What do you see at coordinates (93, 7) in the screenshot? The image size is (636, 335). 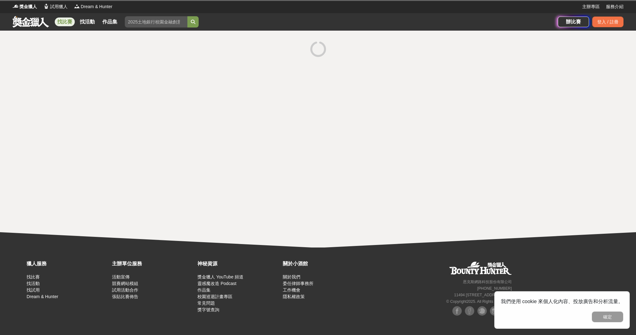 I see `a: LogoDream & Hunter` at bounding box center [93, 7].